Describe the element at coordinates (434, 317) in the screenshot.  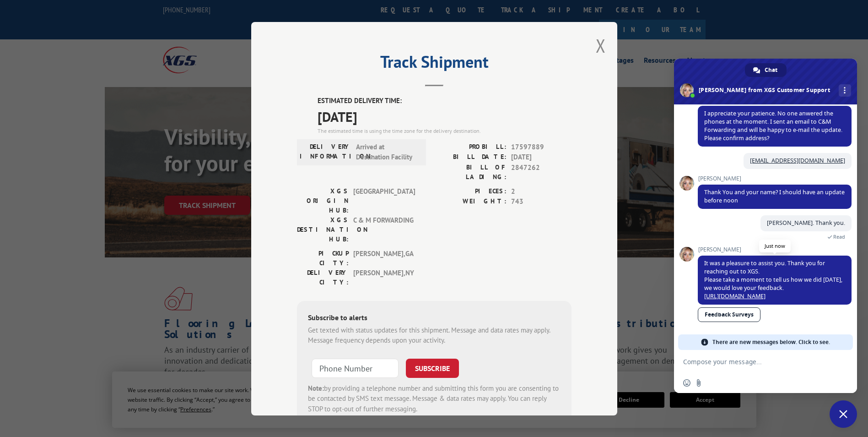
I see `div: Subscribe to alerts` at that location.